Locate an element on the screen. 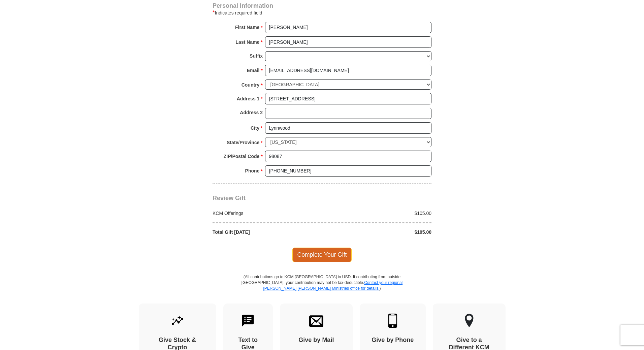 The image size is (644, 350). img: mobile.svg is located at coordinates (393, 321).